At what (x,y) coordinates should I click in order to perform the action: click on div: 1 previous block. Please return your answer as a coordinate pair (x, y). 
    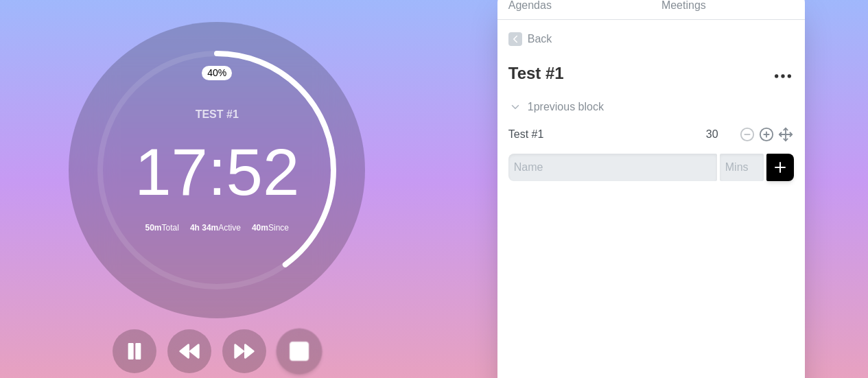
    Looking at the image, I should click on (651, 107).